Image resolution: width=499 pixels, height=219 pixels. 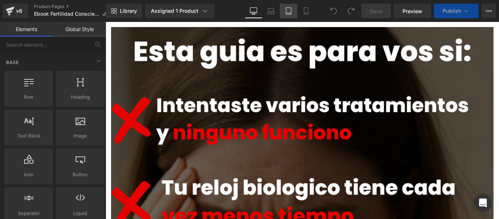 What do you see at coordinates (28, 213) in the screenshot?
I see `span: Separator` at bounding box center [28, 213].